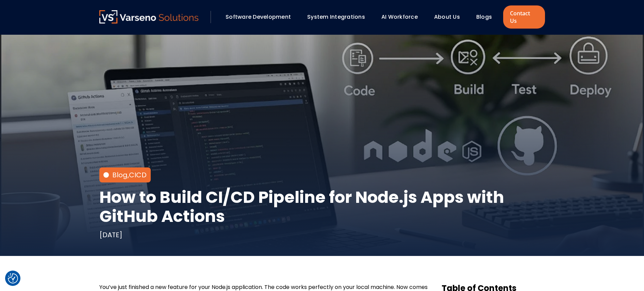  Describe the element at coordinates (524, 17) in the screenshot. I see `a: Contact Us` at that location.